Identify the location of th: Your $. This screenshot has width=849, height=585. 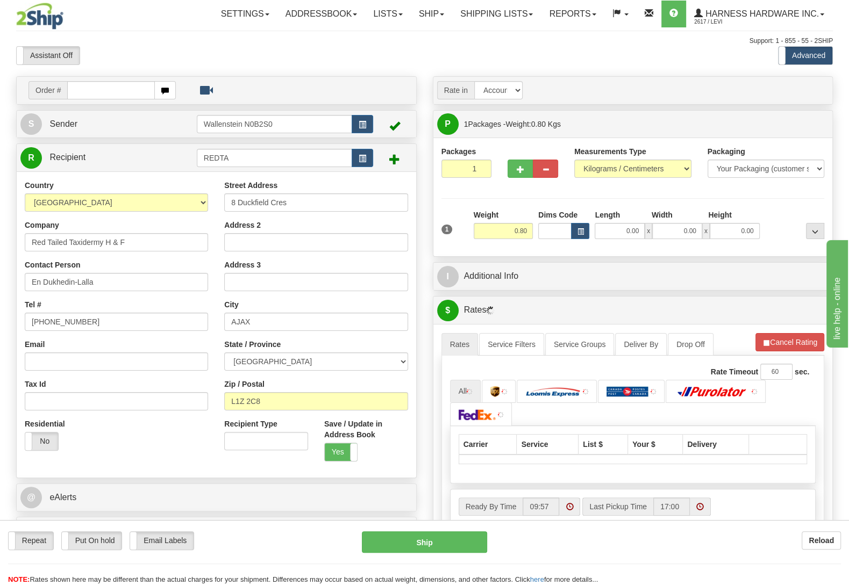
(655, 445).